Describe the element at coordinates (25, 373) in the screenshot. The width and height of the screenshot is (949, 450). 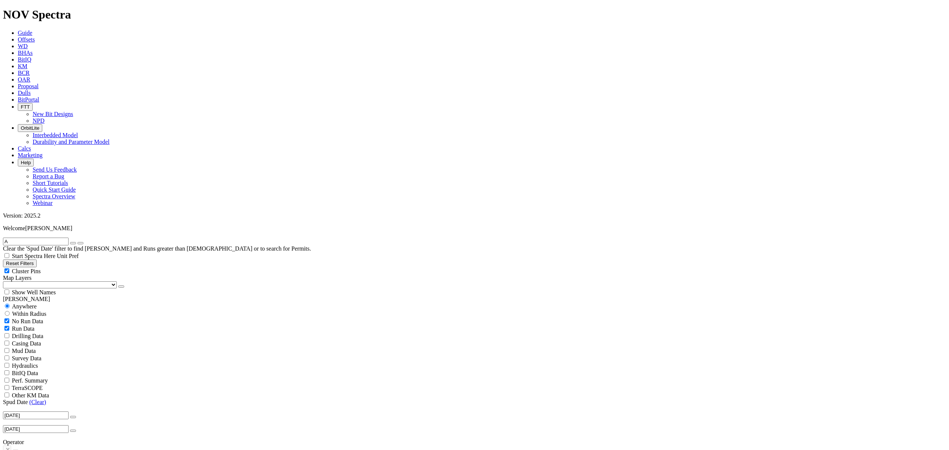
I see `span: BitIQ Data` at that location.